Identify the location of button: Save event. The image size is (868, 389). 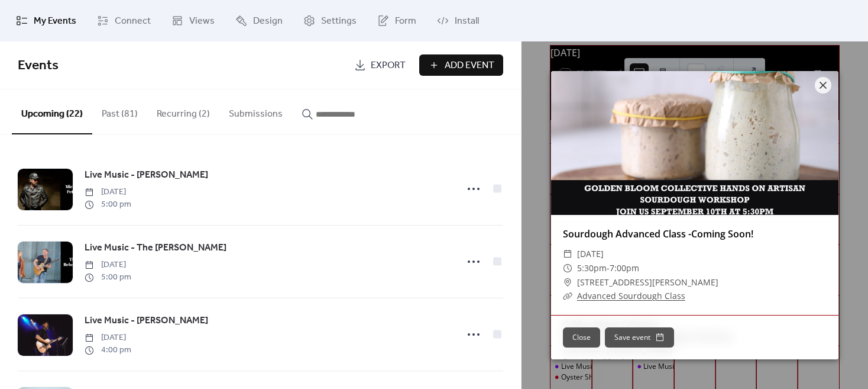
(640, 337).